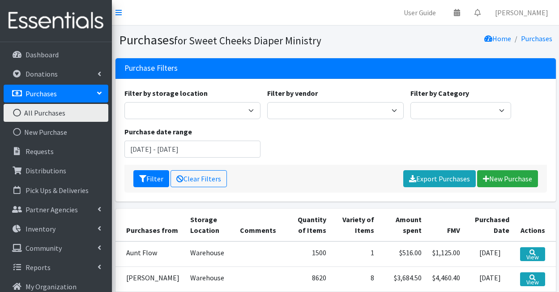 The image size is (559, 292). What do you see at coordinates (43, 248) in the screenshot?
I see `p: Community` at bounding box center [43, 248].